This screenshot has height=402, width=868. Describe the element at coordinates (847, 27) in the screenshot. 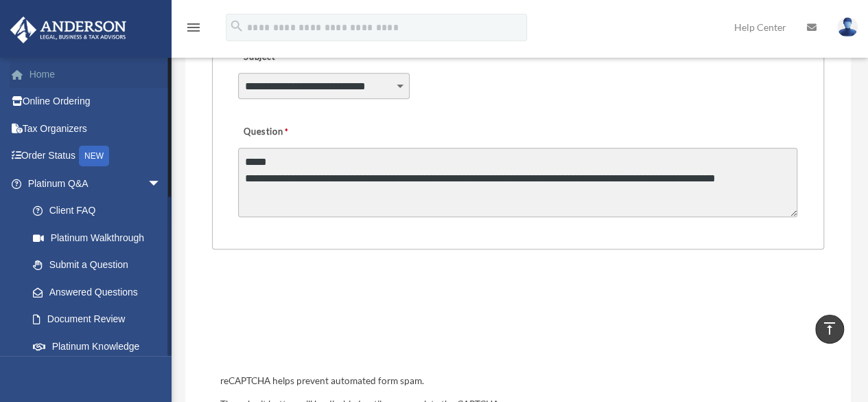

I see `img: User Pic` at that location.